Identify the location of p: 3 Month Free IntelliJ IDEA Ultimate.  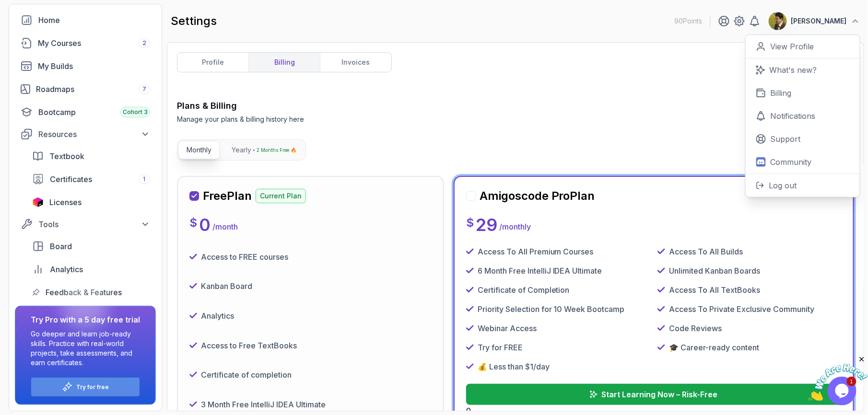
(264, 404).